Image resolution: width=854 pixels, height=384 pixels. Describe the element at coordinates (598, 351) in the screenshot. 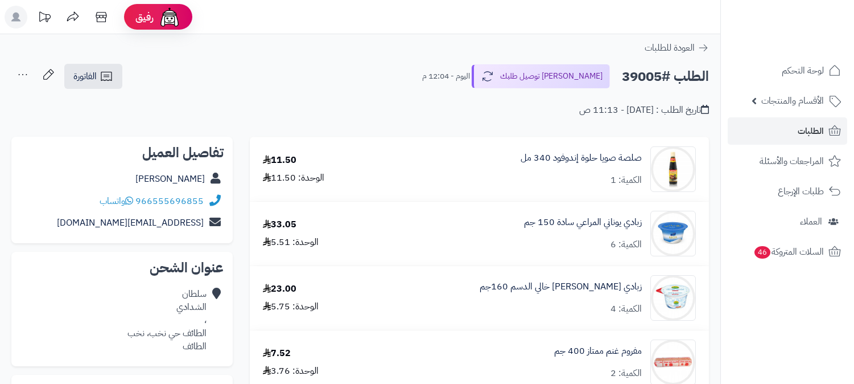

I see `a: مفروم غنم ممتاز 400 جم` at that location.